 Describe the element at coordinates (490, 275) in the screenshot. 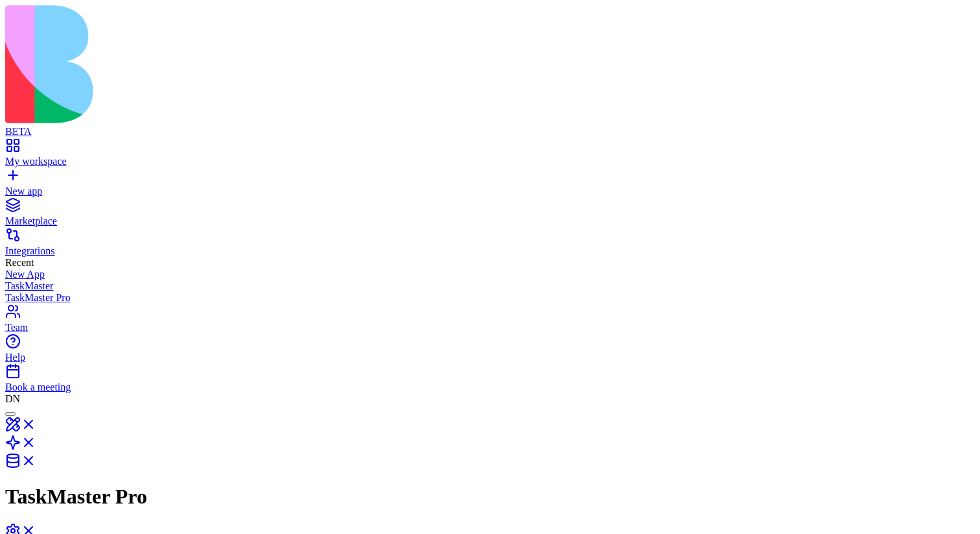

I see `div: New App` at that location.